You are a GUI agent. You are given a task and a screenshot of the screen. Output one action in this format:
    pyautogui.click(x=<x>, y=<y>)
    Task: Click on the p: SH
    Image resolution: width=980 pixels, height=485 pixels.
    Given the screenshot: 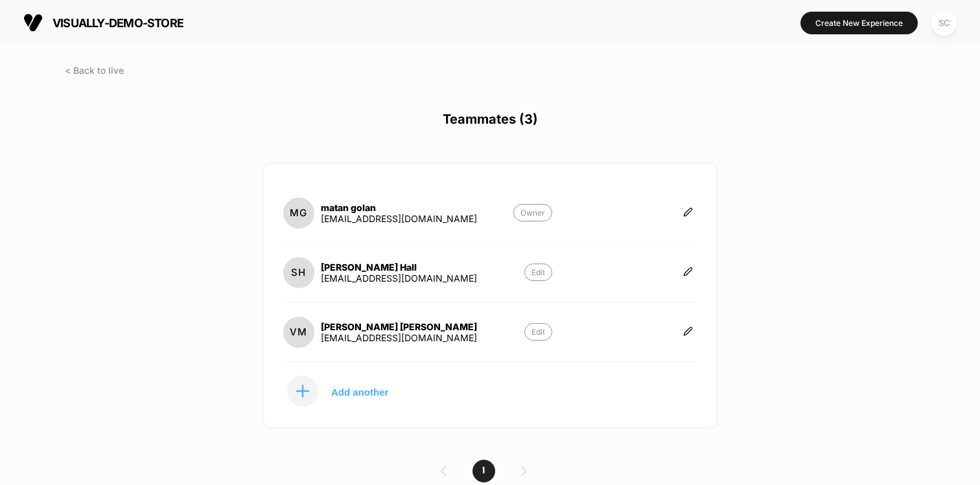 What is the action you would take?
    pyautogui.click(x=298, y=272)
    